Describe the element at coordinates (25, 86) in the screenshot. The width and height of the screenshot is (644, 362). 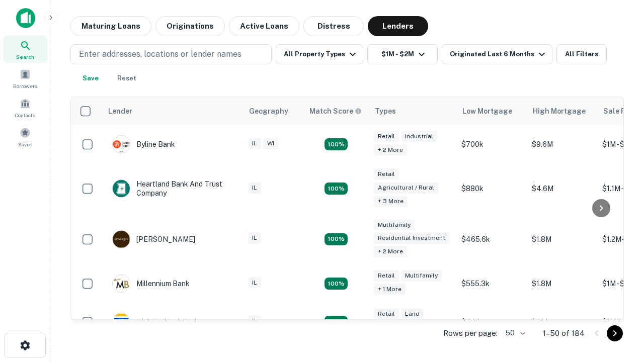
I see `span: Borrowers` at that location.